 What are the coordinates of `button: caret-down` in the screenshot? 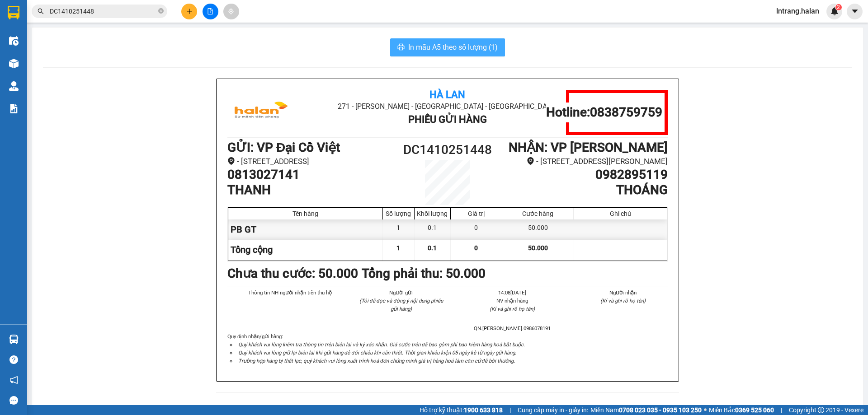 It's located at (854, 11).